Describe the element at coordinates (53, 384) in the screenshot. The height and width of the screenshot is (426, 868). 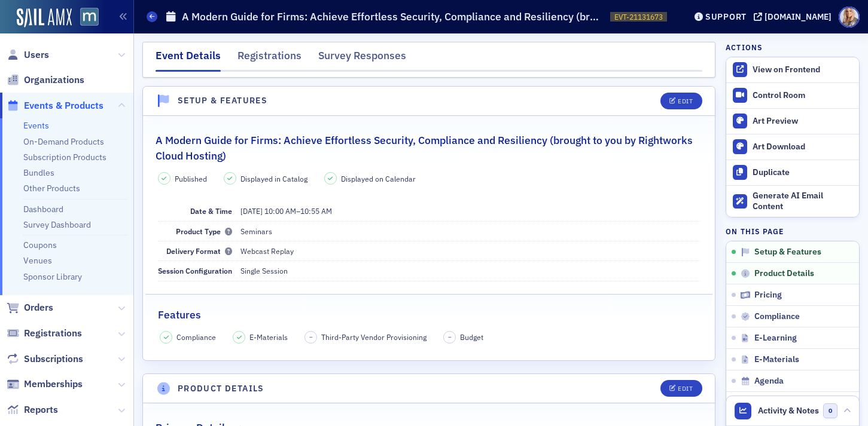
I see `span: Memberships` at that location.